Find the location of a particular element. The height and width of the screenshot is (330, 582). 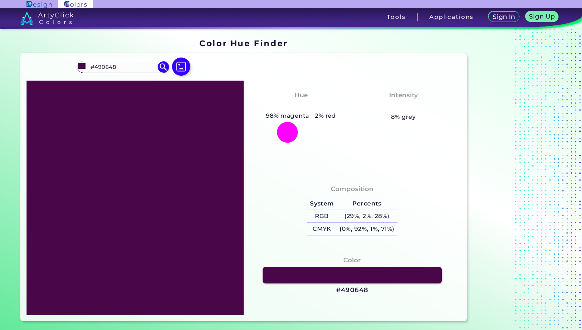

h4: Composition is located at coordinates (352, 189).